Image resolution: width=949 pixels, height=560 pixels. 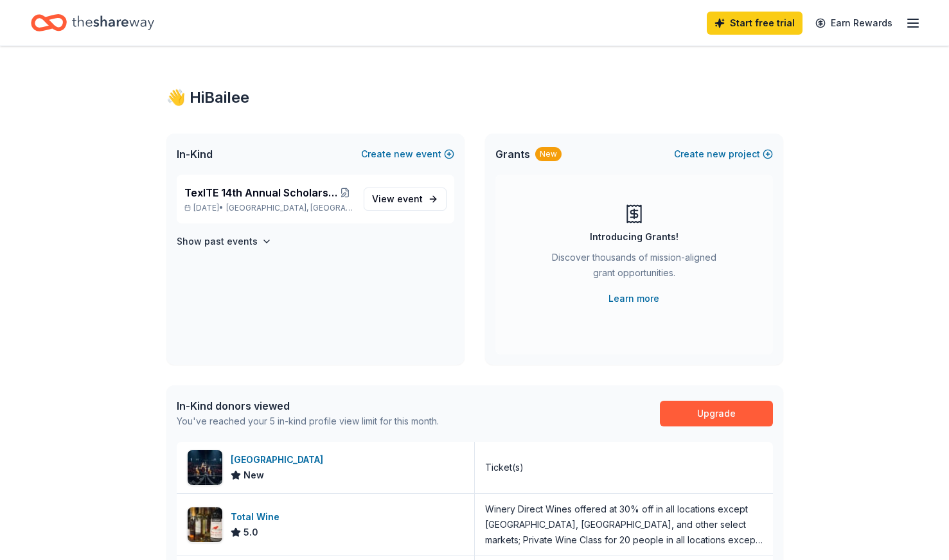 I want to click on div: New, so click(x=548, y=154).